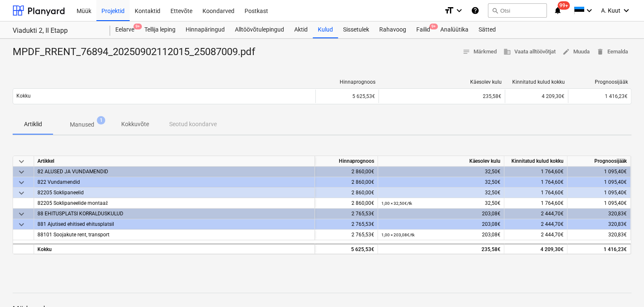  I want to click on div: MPDF_RRENT_76894_20250902112015_25087009.pdf, so click(137, 53).